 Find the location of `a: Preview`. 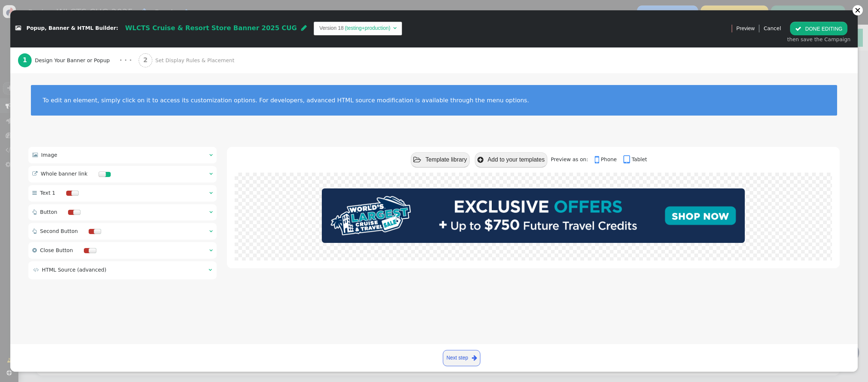

a: Preview is located at coordinates (745, 28).